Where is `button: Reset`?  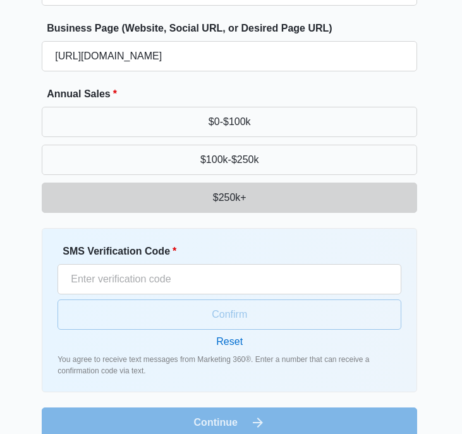 button: Reset is located at coordinates (229, 342).